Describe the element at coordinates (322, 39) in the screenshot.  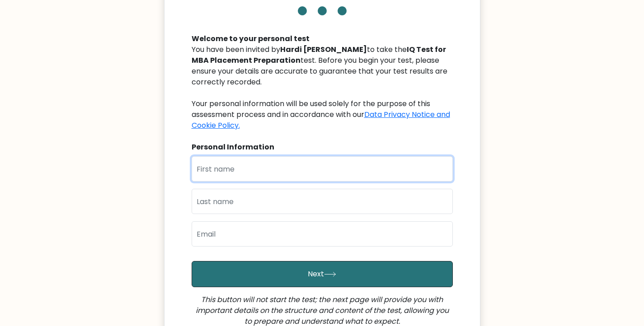
I see `div: Welcome to your personal test` at that location.